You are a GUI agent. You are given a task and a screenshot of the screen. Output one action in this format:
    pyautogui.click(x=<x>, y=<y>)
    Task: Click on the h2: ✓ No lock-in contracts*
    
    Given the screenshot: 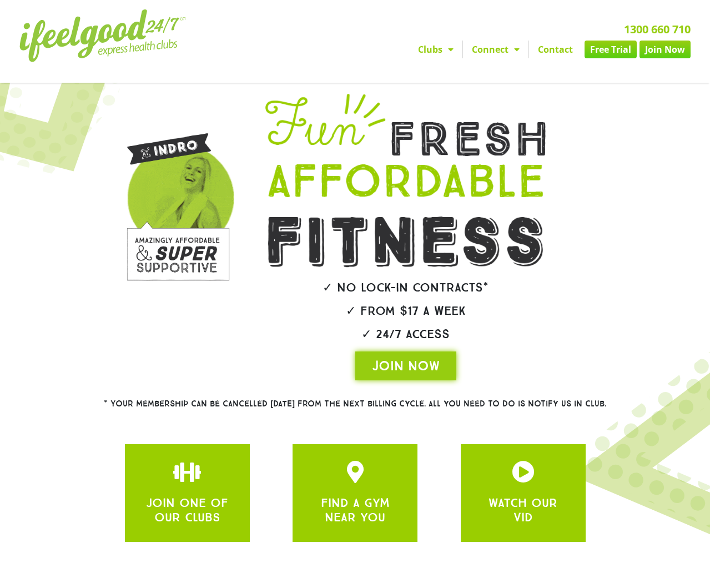 What is the action you would take?
    pyautogui.click(x=405, y=287)
    